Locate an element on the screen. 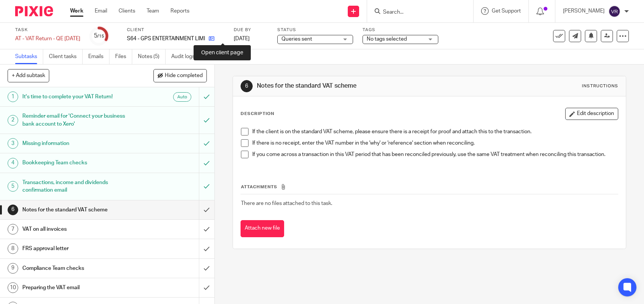 Image resolution: width=644 pixels, height=304 pixels. div: 9 is located at coordinates (13, 268).